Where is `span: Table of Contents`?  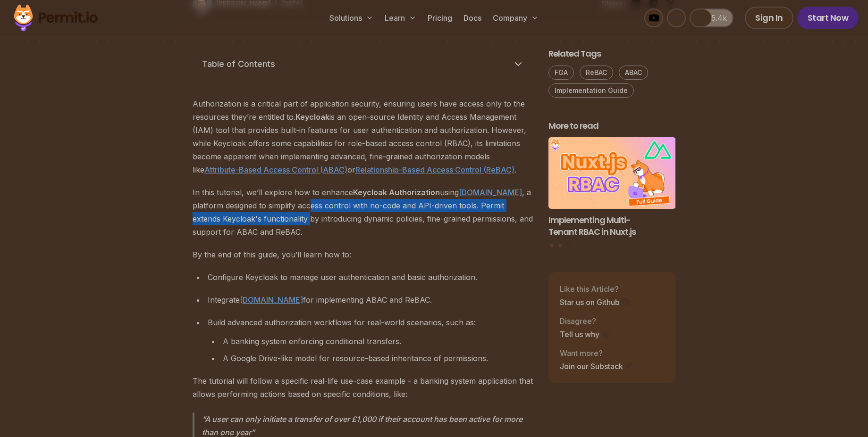 span: Table of Contents is located at coordinates (238, 64).